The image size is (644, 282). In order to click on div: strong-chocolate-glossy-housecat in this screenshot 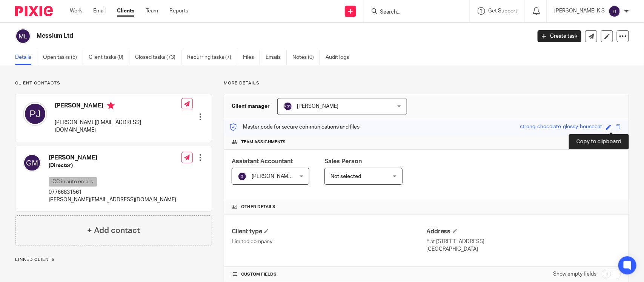, I will do `click(561, 127)`.